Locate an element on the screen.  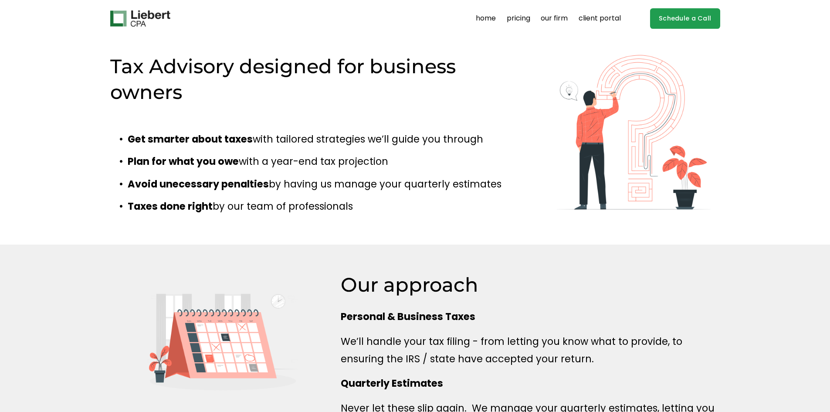
strong: Personal & Business Taxes is located at coordinates (408, 316).